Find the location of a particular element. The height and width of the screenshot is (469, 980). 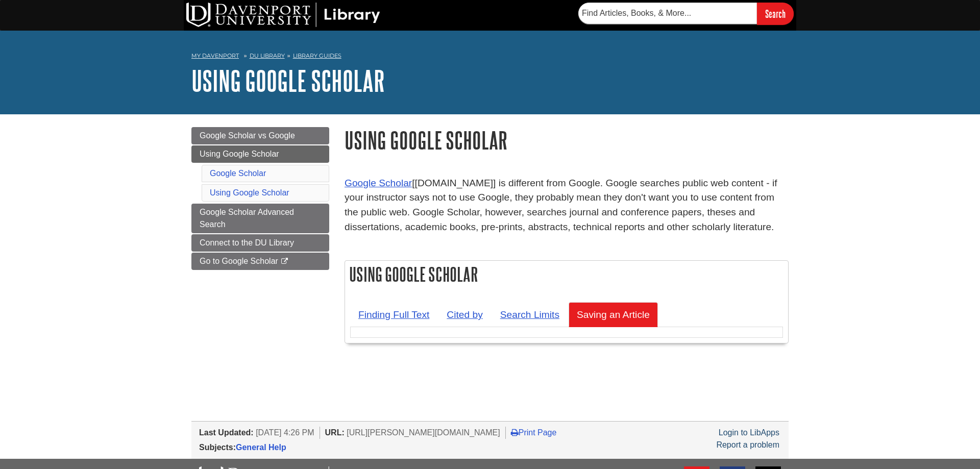

a: Google Scholar vs Google is located at coordinates (260, 136).